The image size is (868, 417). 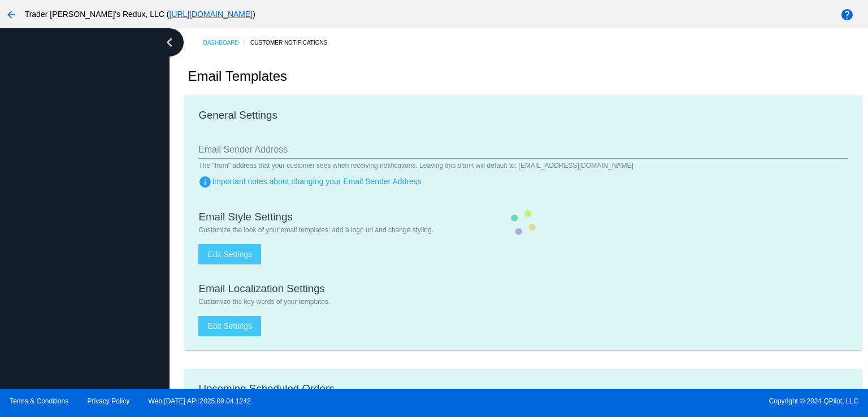 I want to click on a: Dashboard, so click(x=227, y=43).